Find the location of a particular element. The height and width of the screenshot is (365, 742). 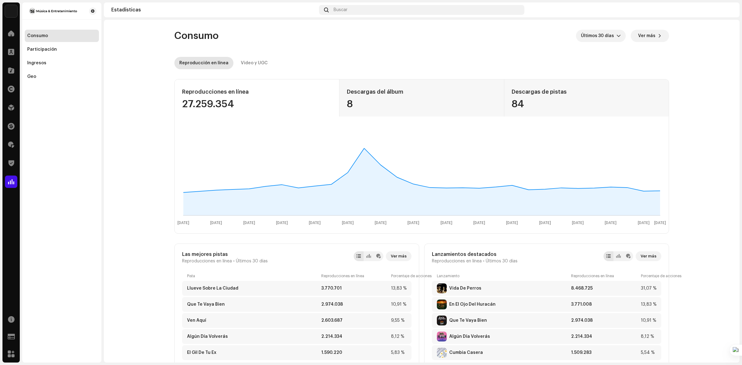

div: 27.259.354 is located at coordinates (257, 104).